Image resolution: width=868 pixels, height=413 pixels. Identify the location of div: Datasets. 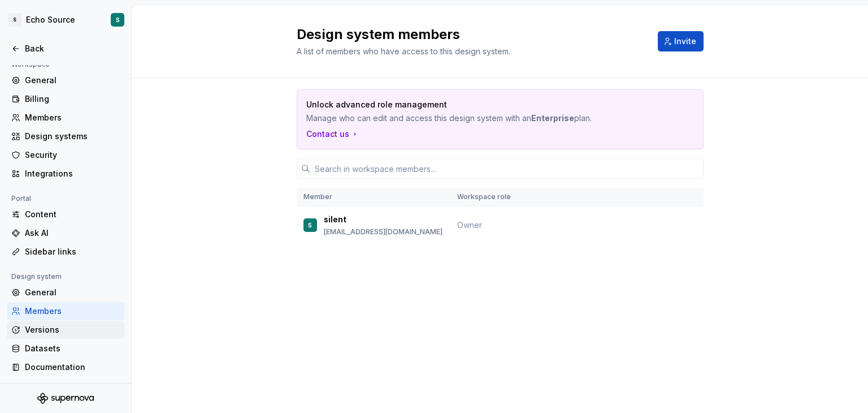
(73, 349).